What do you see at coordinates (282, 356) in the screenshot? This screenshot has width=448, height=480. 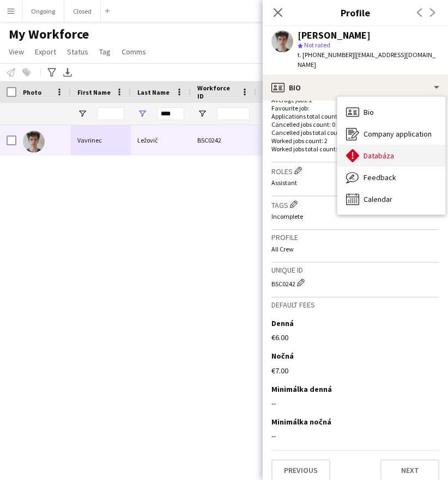 I see `h3: Nočná` at bounding box center [282, 356].